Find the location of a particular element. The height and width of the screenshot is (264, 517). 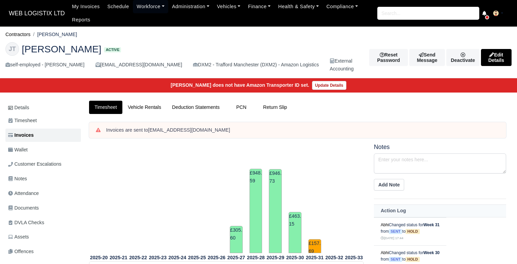

a: WEB LOGISTIX LTD is located at coordinates (37, 13).